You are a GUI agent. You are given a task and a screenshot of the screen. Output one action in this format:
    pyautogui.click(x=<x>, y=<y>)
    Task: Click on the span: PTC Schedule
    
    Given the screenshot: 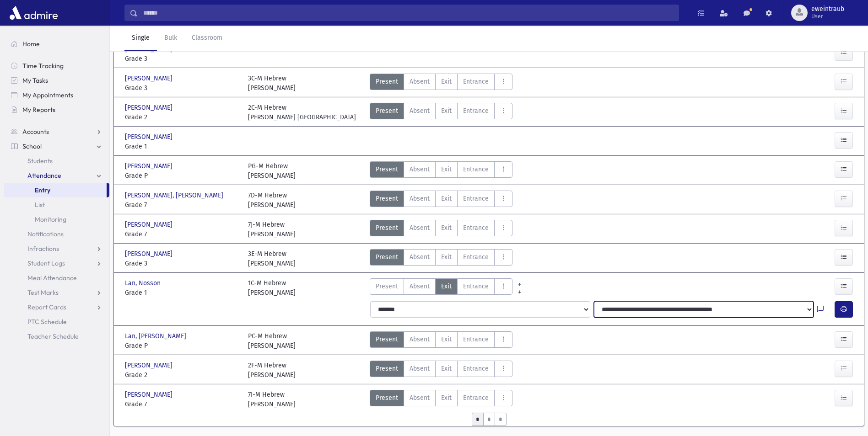 What is the action you would take?
    pyautogui.click(x=47, y=322)
    